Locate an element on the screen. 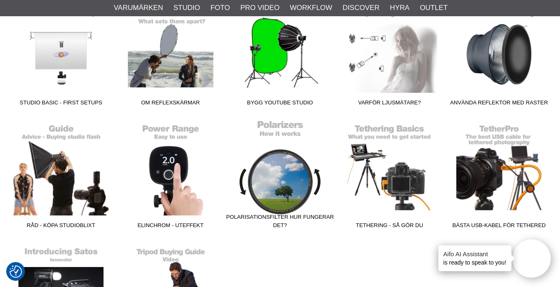  a: Råd - Köpa studioblixt is located at coordinates (61, 176).